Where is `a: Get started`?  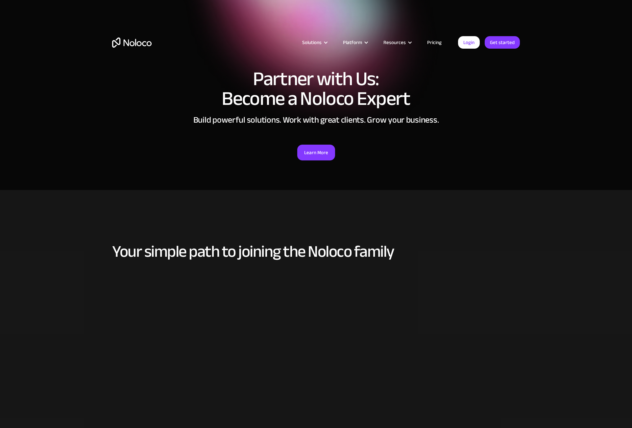 a: Get started is located at coordinates (502, 42).